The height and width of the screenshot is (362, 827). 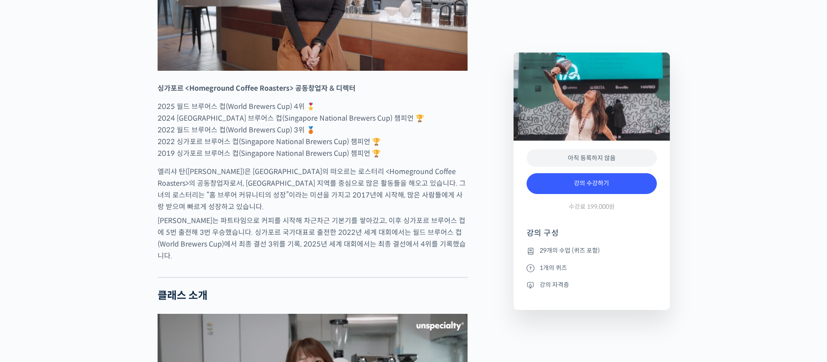 What do you see at coordinates (592, 184) in the screenshot?
I see `a: 강의 수강하기` at bounding box center [592, 184].